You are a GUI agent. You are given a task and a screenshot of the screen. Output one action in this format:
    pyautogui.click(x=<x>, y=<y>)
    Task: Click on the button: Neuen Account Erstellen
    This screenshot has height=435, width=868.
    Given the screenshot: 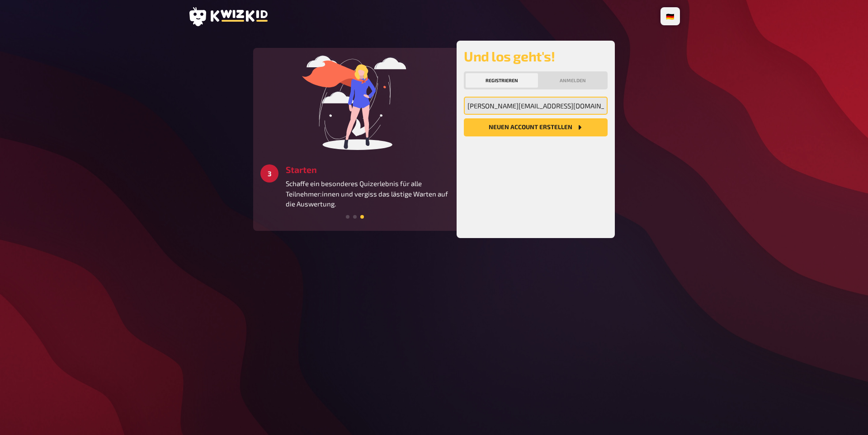 What is the action you would take?
    pyautogui.click(x=535, y=128)
    